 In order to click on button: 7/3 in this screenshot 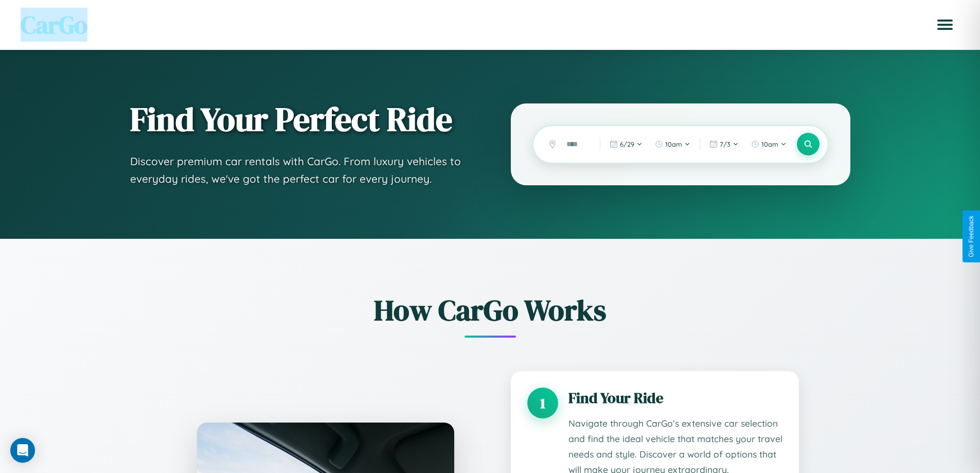, I will do `click(724, 144)`.